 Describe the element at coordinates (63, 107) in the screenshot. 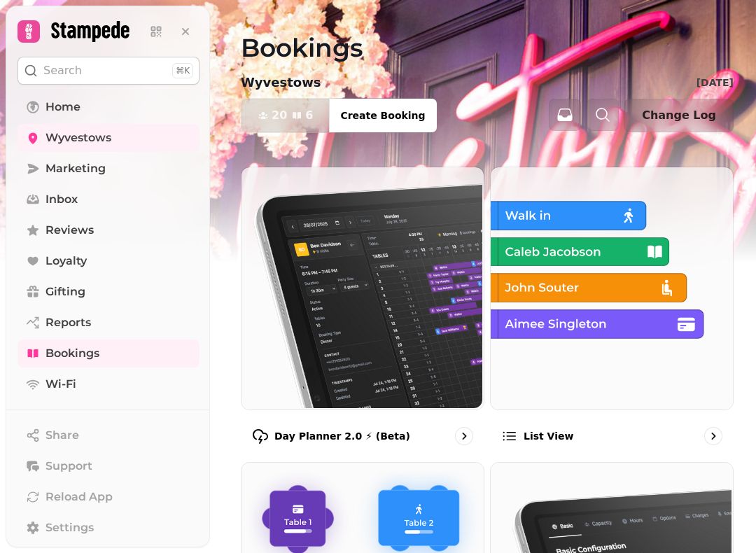

I see `span: Home` at that location.